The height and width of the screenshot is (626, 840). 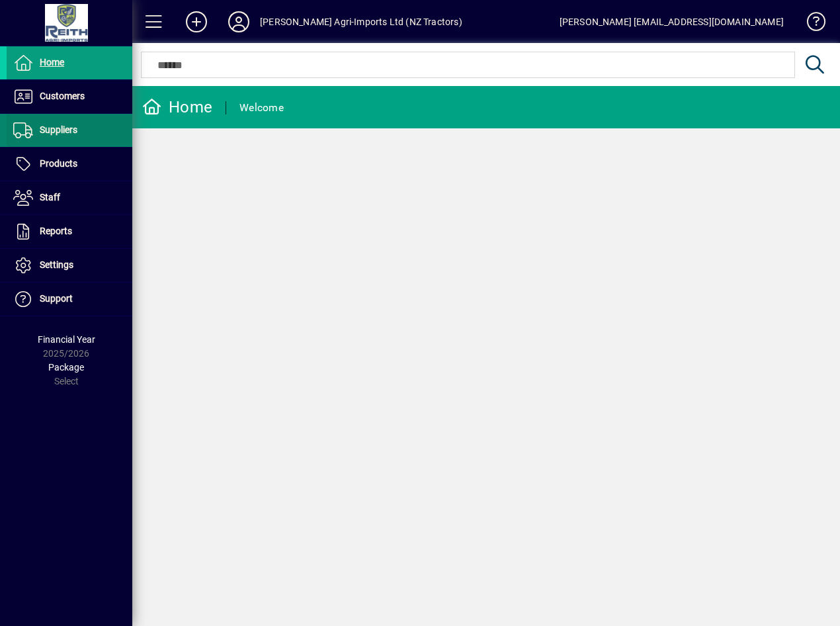 What do you see at coordinates (56, 299) in the screenshot?
I see `span: Support` at bounding box center [56, 299].